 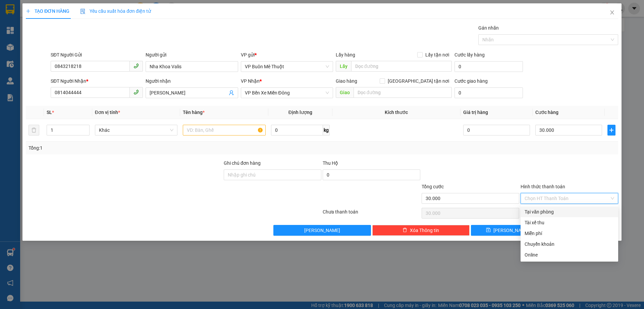 I want to click on span: Thu Hộ, so click(x=330, y=162).